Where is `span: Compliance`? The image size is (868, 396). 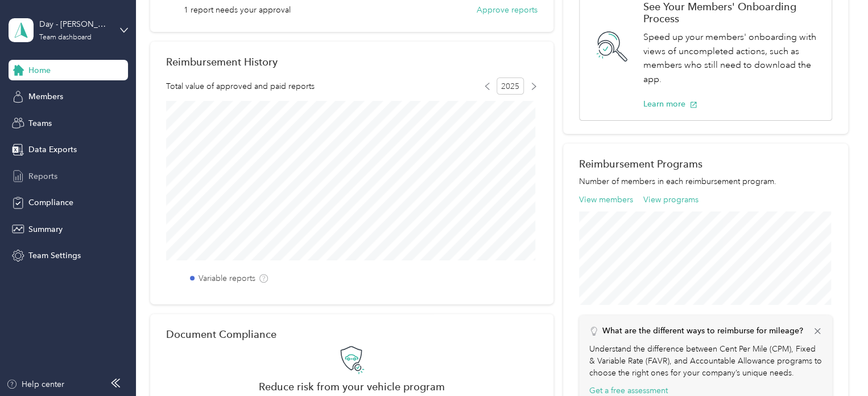
span: Compliance is located at coordinates (51, 202).